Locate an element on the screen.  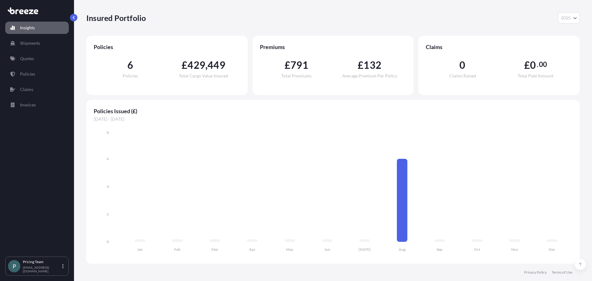
button: Year Selector is located at coordinates (569, 18).